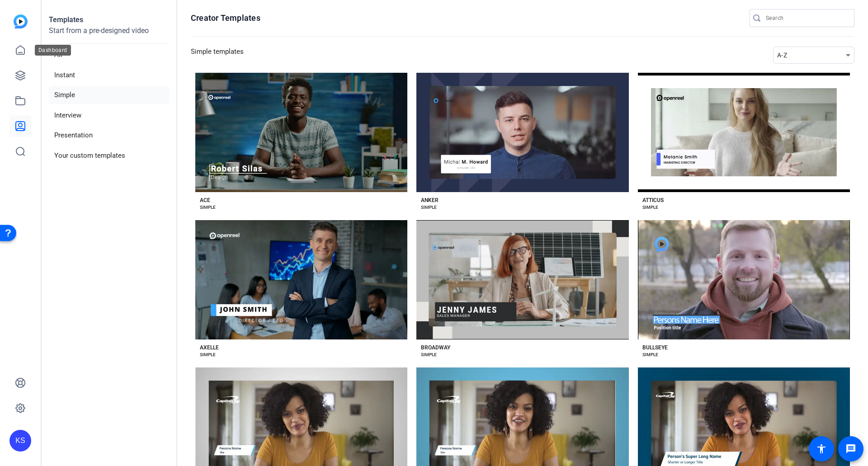  I want to click on div: AXELLE, so click(209, 348).